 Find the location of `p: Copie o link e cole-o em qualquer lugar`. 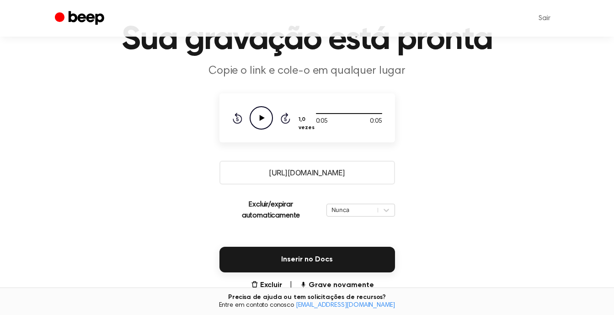

p: Copie o link e cole-o em qualquer lugar is located at coordinates (307, 71).